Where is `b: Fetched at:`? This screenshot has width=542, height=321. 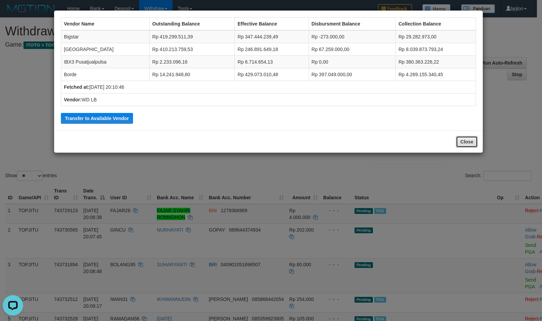 b: Fetched at: is located at coordinates (77, 87).